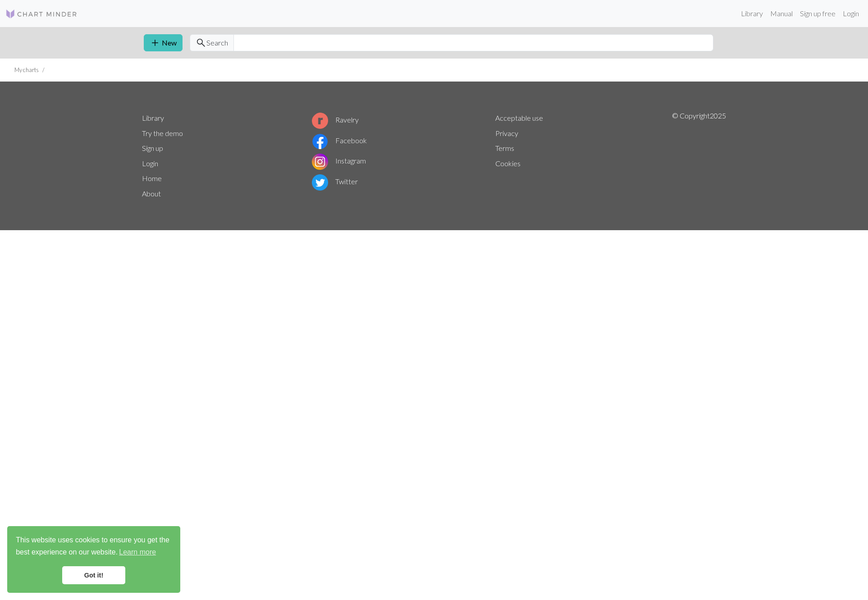  I want to click on a: Cookies, so click(508, 163).